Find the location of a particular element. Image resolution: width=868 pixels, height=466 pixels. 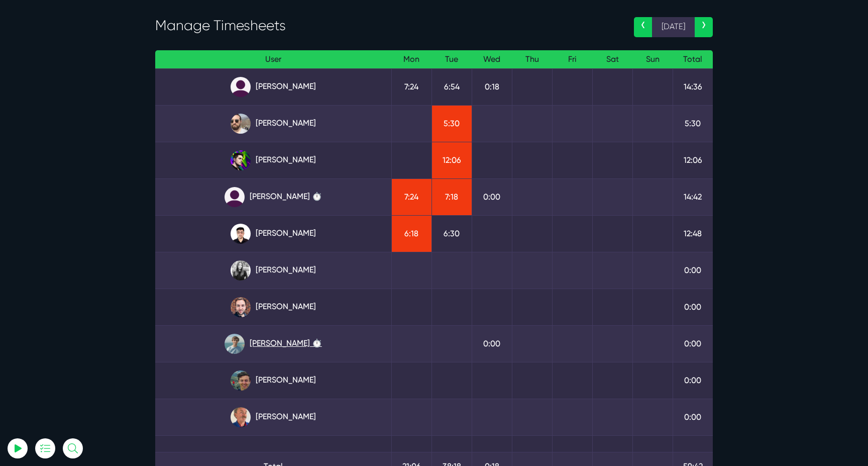

img: rgqpcqpgtbr9fmz9rxmm.jpg is located at coordinates (241, 270).